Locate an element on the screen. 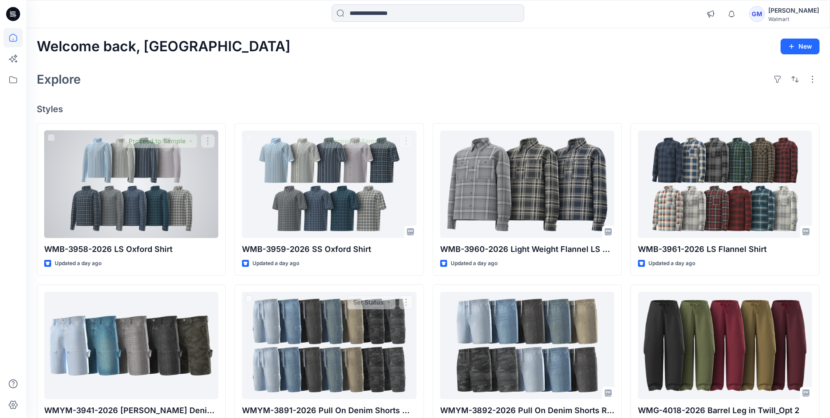 Image resolution: width=830 pixels, height=418 pixels. a: WMG-4018-2026 Barrel Leg in Twill_Opt 2 is located at coordinates (725, 345).